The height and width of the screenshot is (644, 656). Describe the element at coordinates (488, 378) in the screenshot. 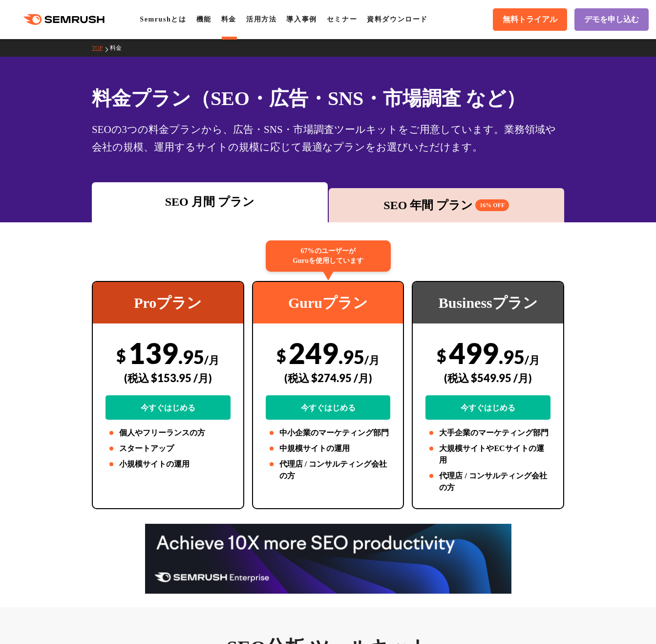

I see `div: (税込 $549.95 /月)` at that location.